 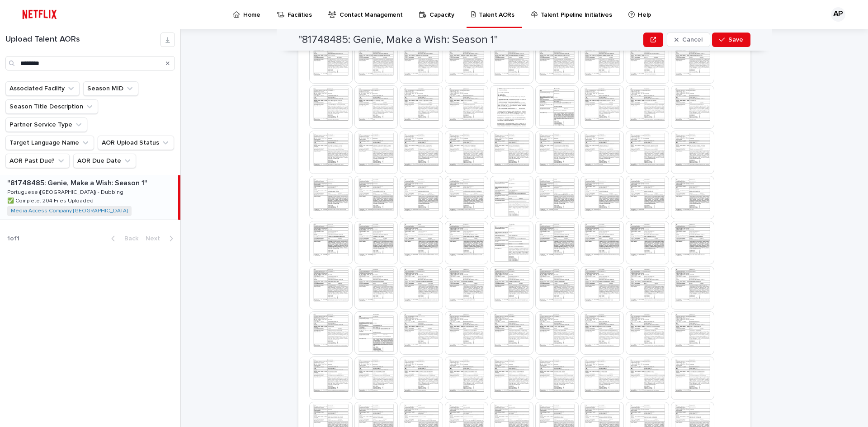 What do you see at coordinates (110, 88) in the screenshot?
I see `button: Season MID` at bounding box center [110, 88].